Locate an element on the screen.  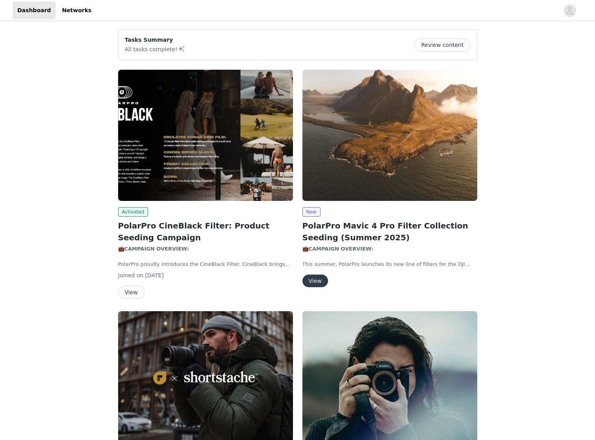
button: Review content is located at coordinates (442, 45).